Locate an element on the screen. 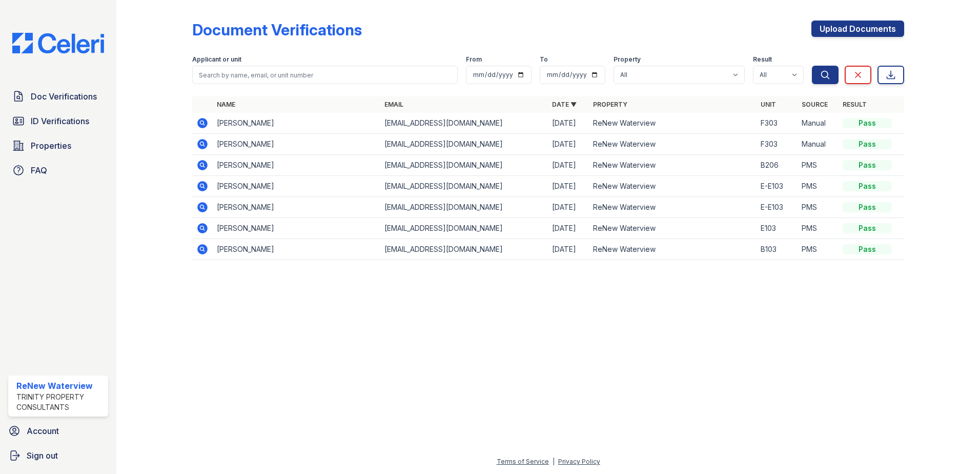  label: Applicant or unit is located at coordinates (217, 60).